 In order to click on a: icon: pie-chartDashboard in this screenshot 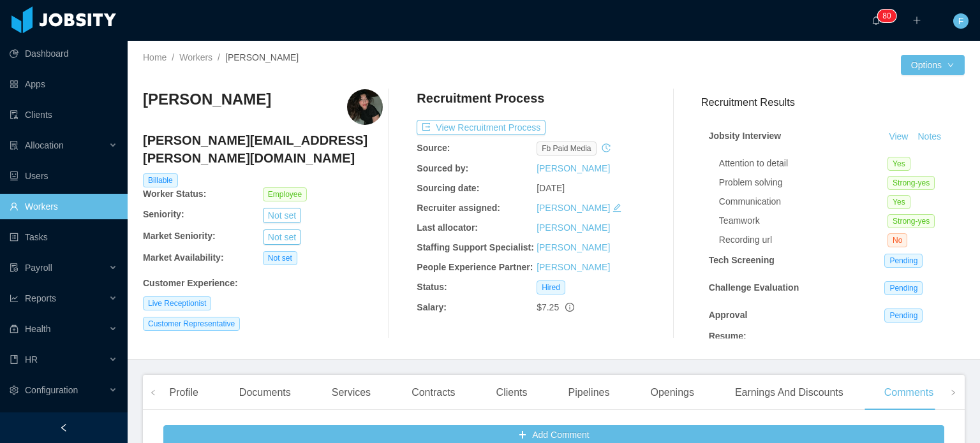, I will do `click(63, 54)`.